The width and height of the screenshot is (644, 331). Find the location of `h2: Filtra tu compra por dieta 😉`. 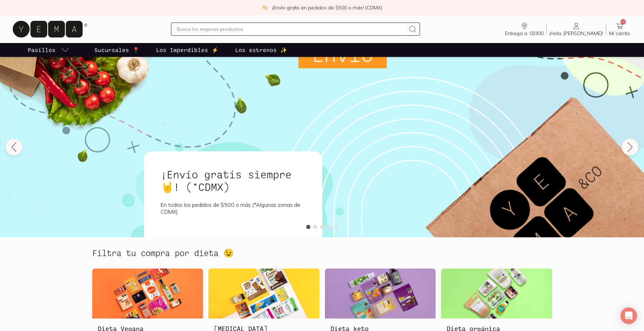

h2: Filtra tu compra por dieta 😉 is located at coordinates (163, 253).